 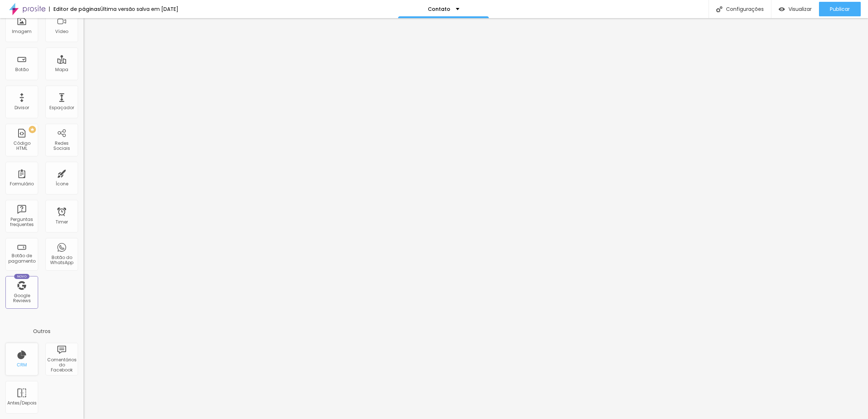 What do you see at coordinates (21, 258) in the screenshot?
I see `div: Botão de pagamento` at bounding box center [21, 258].